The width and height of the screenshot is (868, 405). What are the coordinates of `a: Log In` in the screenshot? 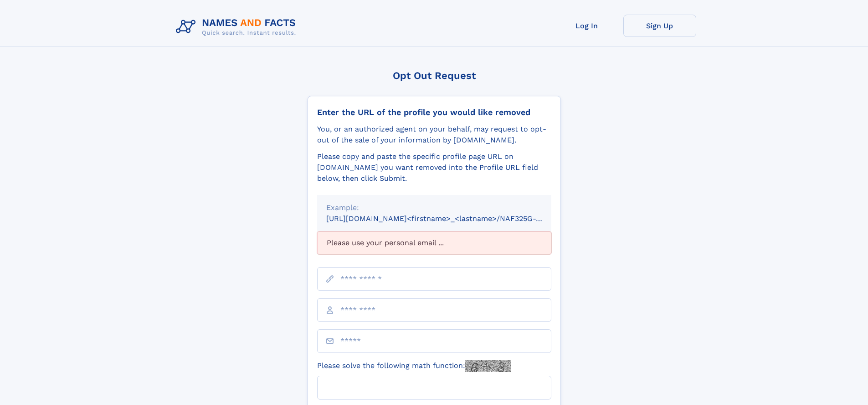 It's located at (587, 26).